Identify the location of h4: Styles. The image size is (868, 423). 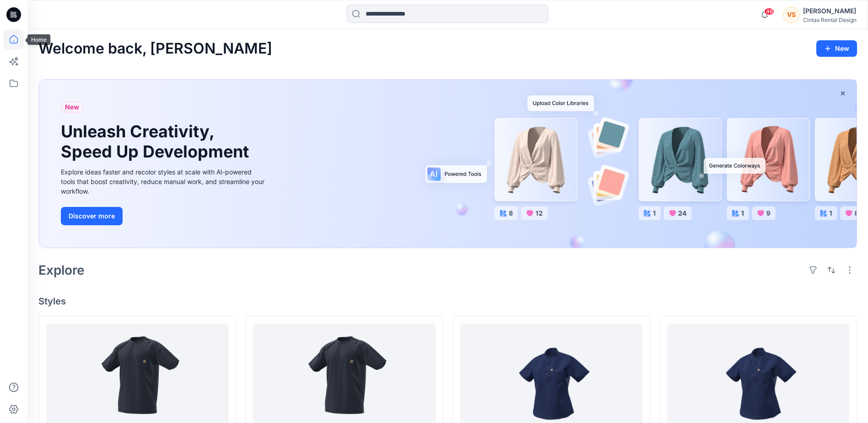
(447, 301).